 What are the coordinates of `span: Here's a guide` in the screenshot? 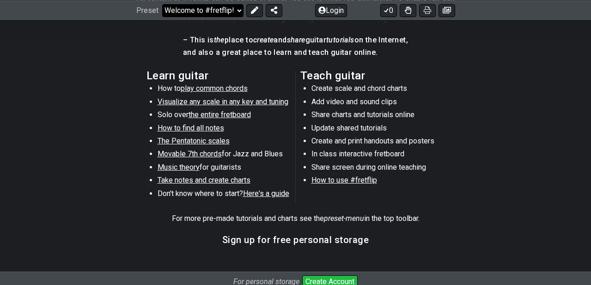 It's located at (266, 193).